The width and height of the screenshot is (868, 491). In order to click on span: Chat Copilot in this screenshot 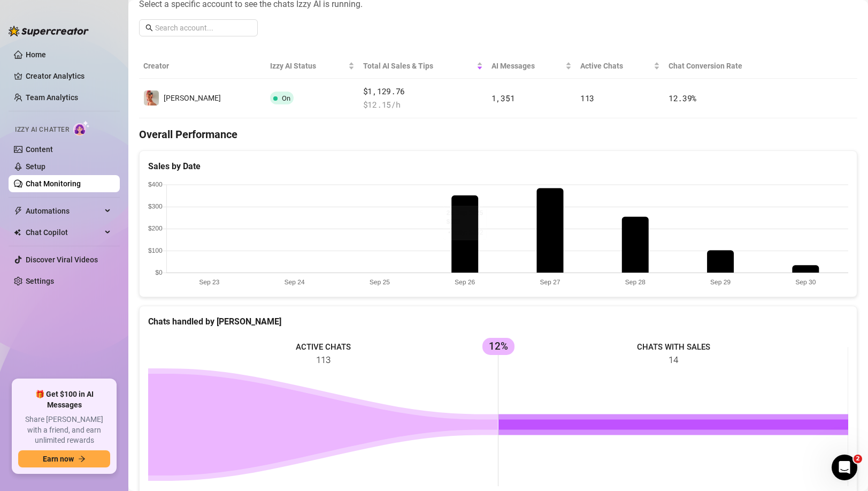, I will do `click(64, 232)`.